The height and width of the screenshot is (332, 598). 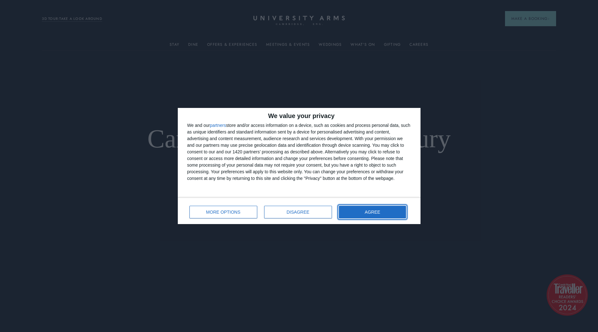 What do you see at coordinates (218, 125) in the screenshot?
I see `button: partners` at bounding box center [218, 125].